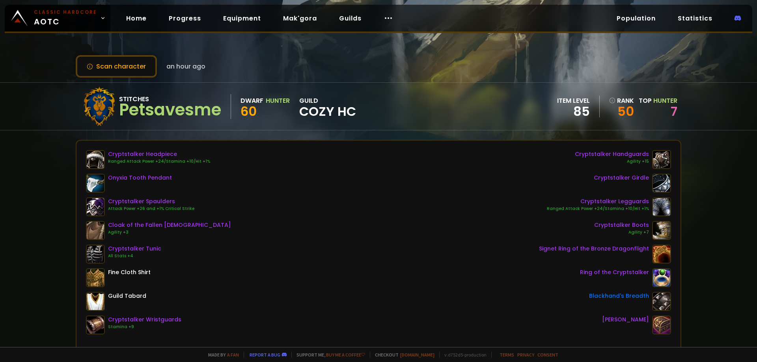 The height and width of the screenshot is (362, 757). What do you see at coordinates (594, 249) in the screenshot?
I see `div: Signet Ring of the Bronze Dragonflight` at bounding box center [594, 249].